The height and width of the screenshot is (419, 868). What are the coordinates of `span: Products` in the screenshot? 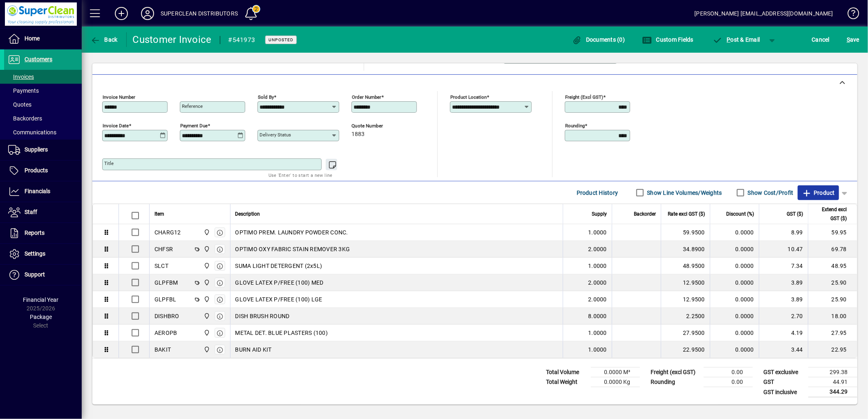 It's located at (36, 171).